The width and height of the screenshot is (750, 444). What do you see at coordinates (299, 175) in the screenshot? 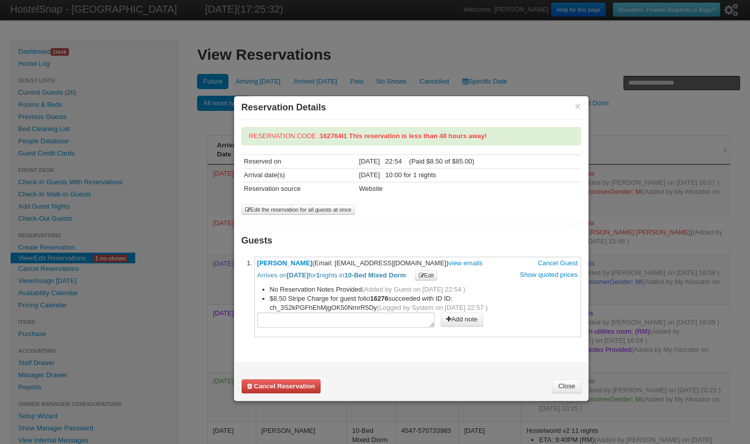
I see `td: Arrival date(s)` at bounding box center [299, 175].